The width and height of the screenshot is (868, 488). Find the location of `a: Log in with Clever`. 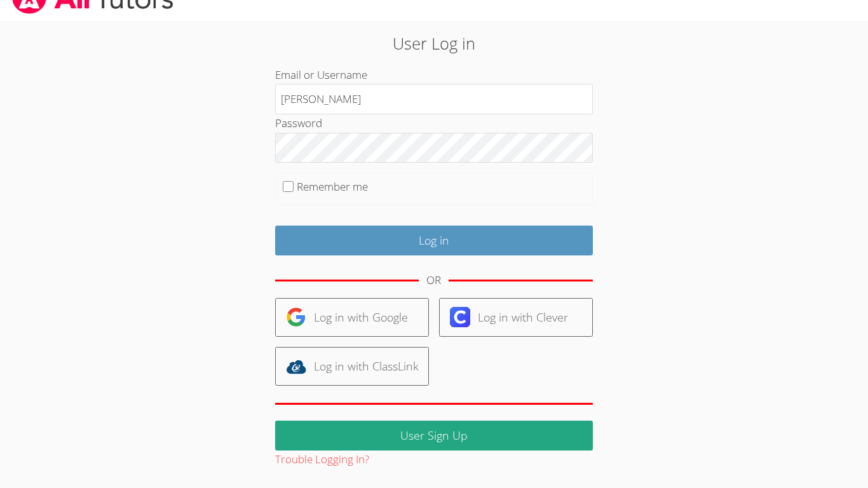

a: Log in with Clever is located at coordinates (516, 317).